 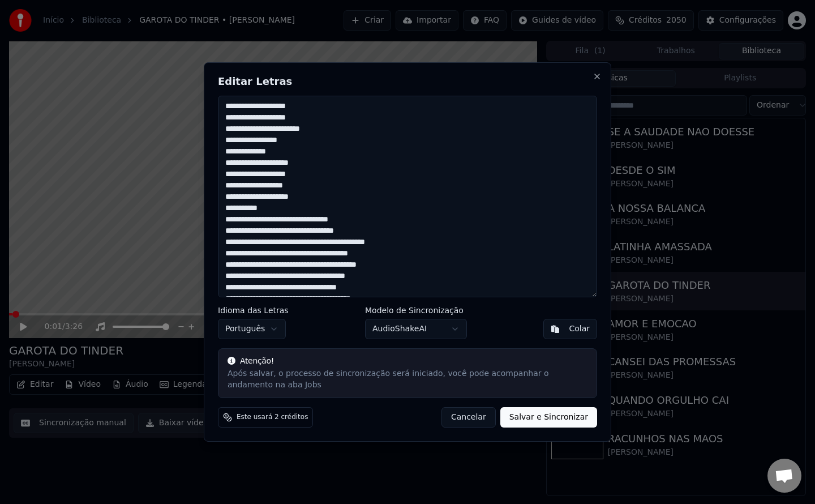 What do you see at coordinates (469, 417) in the screenshot?
I see `button: Cancelar` at bounding box center [469, 417].